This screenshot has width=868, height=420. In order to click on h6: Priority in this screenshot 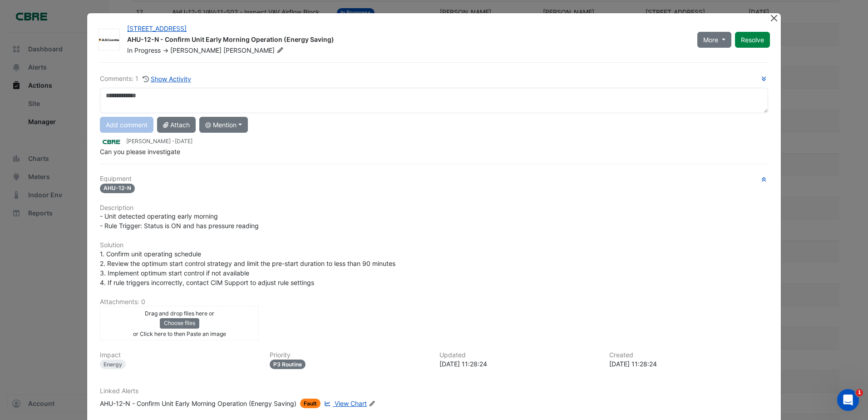, I will do `click(350, 355)`.